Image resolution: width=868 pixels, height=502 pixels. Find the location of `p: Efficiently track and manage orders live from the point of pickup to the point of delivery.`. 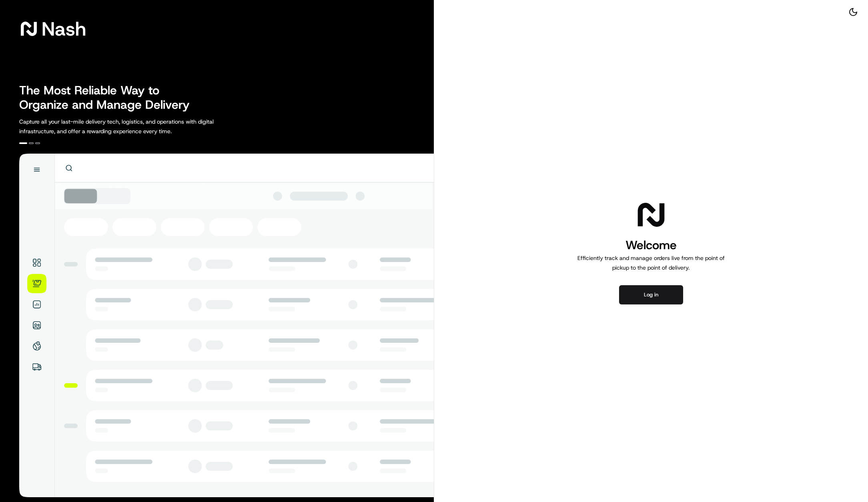

p: Efficiently track and manage orders live from the point of pickup to the point of delivery. is located at coordinates (652, 263).